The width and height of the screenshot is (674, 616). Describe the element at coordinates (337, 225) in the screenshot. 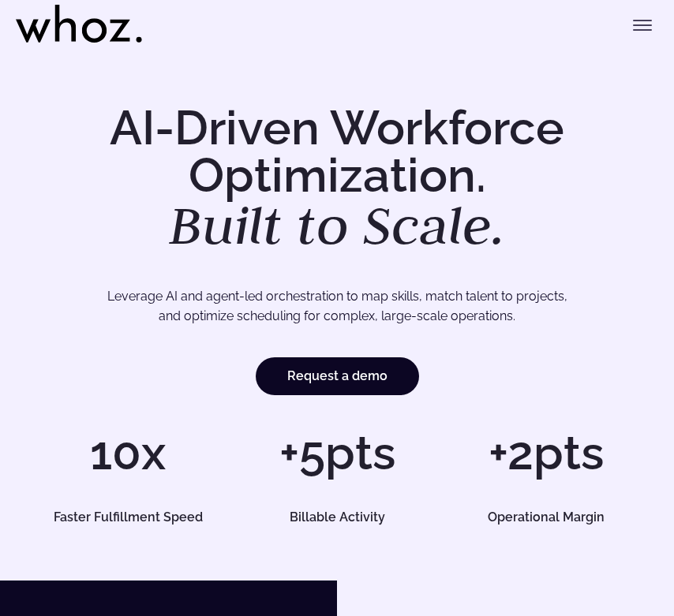

I see `em: Built to Scale.` at that location.